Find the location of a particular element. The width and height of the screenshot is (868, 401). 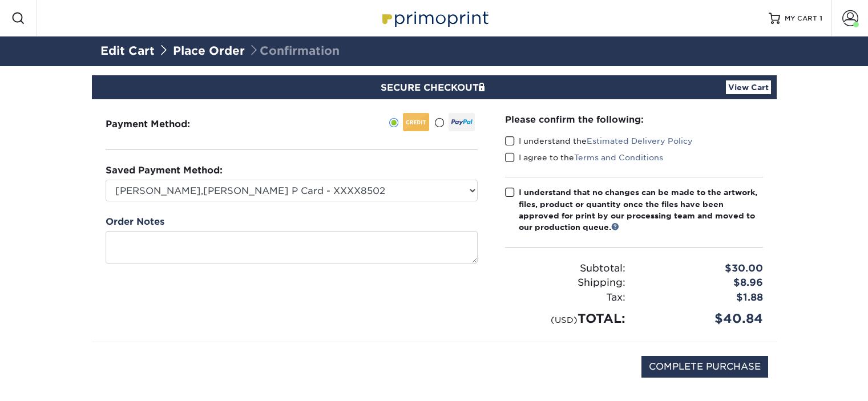

div: Shipping: is located at coordinates (565, 283).